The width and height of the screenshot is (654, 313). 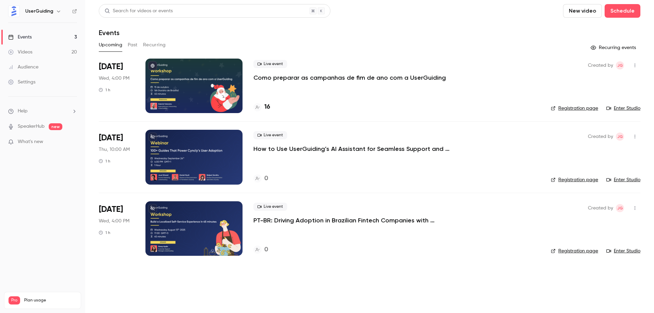 I want to click on span: Thu, 10:00 AM, so click(x=114, y=149).